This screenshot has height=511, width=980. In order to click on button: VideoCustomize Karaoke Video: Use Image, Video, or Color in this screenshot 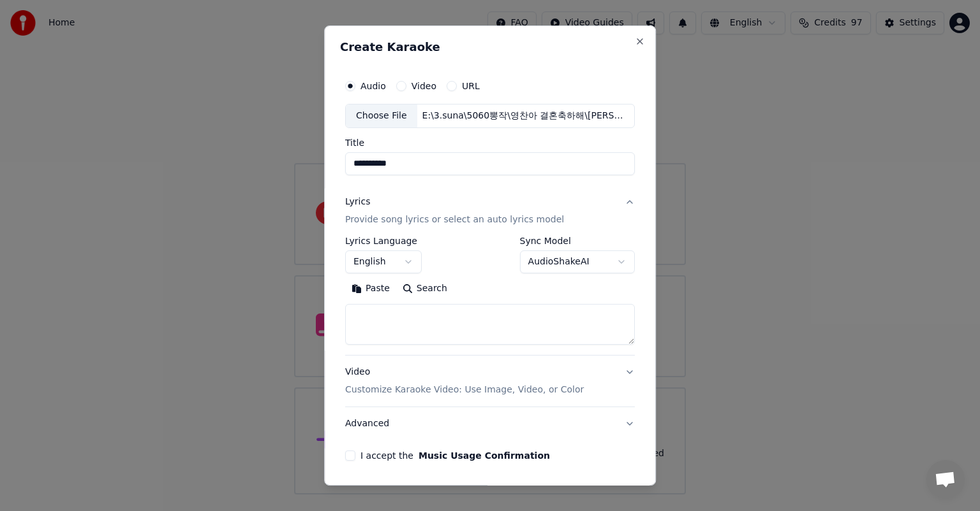, I will do `click(490, 381)`.